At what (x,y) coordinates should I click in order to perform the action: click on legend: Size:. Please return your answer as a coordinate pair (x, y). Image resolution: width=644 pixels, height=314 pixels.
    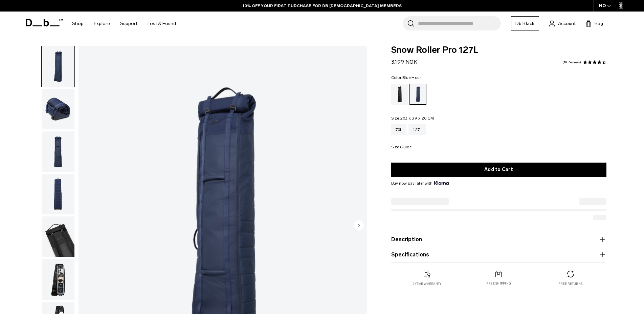
    Looking at the image, I should click on (412, 118).